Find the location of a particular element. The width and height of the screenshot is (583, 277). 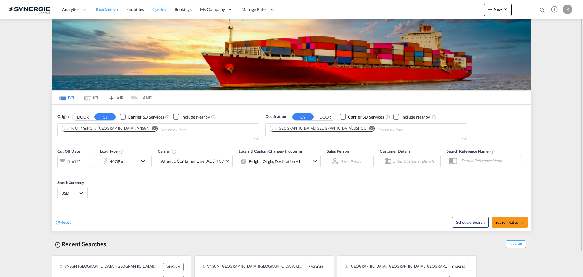

div: Help is located at coordinates (556, 10).